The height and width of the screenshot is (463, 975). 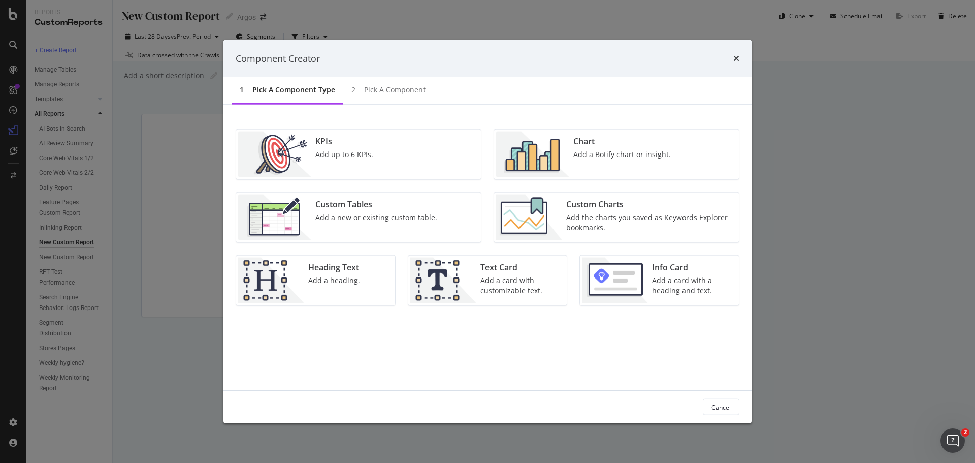 What do you see at coordinates (353, 90) in the screenshot?
I see `div: 2` at bounding box center [353, 90].